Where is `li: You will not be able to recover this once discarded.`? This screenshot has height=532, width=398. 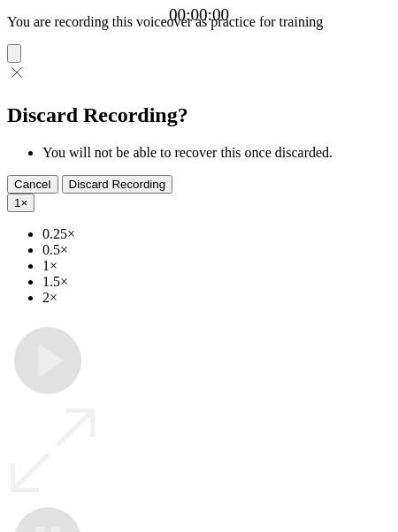 li: You will not be able to recover this once discarded. is located at coordinates (217, 153).